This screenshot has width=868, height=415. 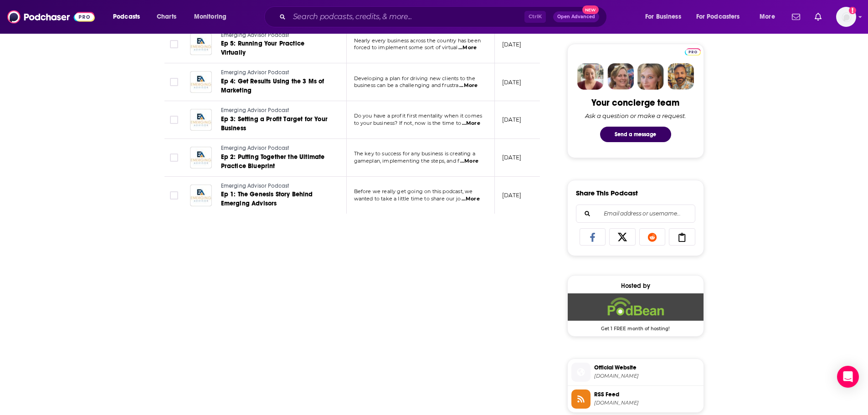 What do you see at coordinates (846, 17) in the screenshot?
I see `span: Logged in as rgertner` at bounding box center [846, 17].